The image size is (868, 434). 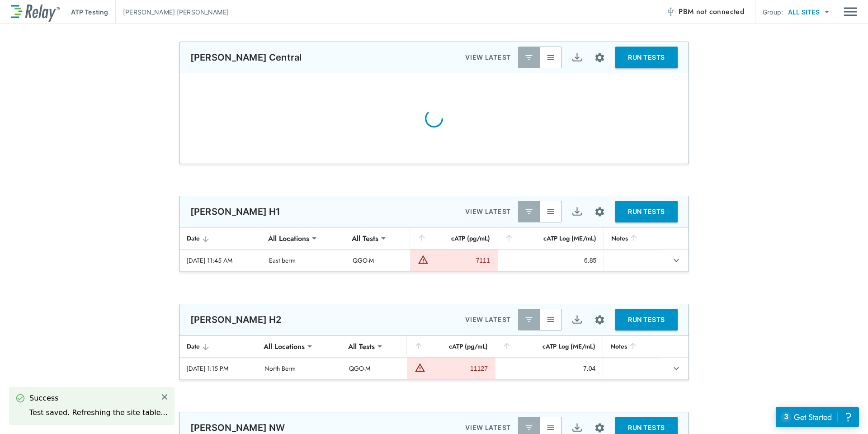 What do you see at coordinates (10, 10) in the screenshot?
I see `div: 3` at bounding box center [10, 10].